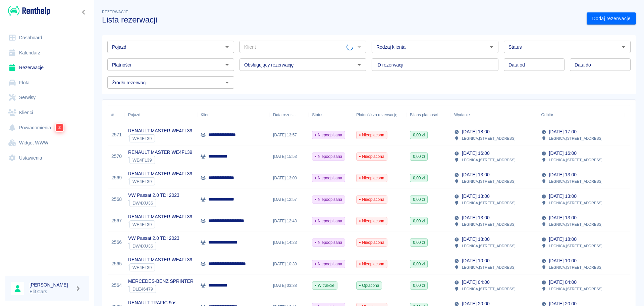  I want to click on div: Klient, so click(206, 115).